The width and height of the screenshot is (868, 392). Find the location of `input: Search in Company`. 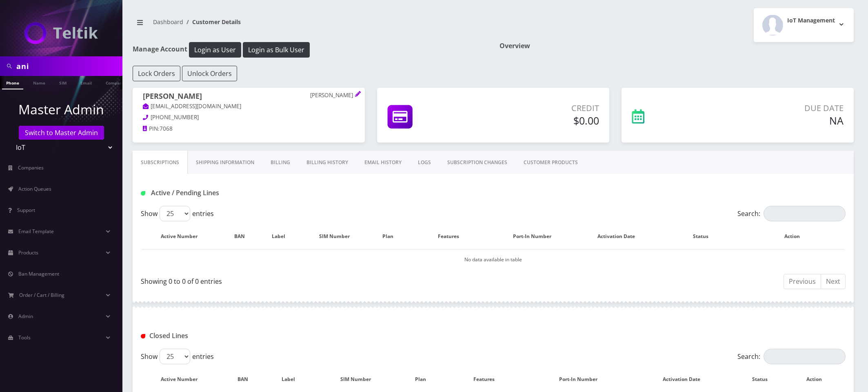

input: Search in Company is located at coordinates (68, 66).